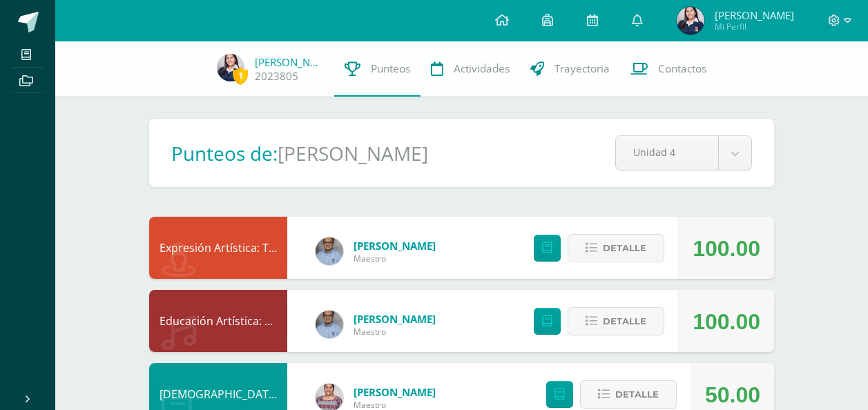 The width and height of the screenshot is (868, 410). Describe the element at coordinates (481, 68) in the screenshot. I see `span: Actividades` at that location.